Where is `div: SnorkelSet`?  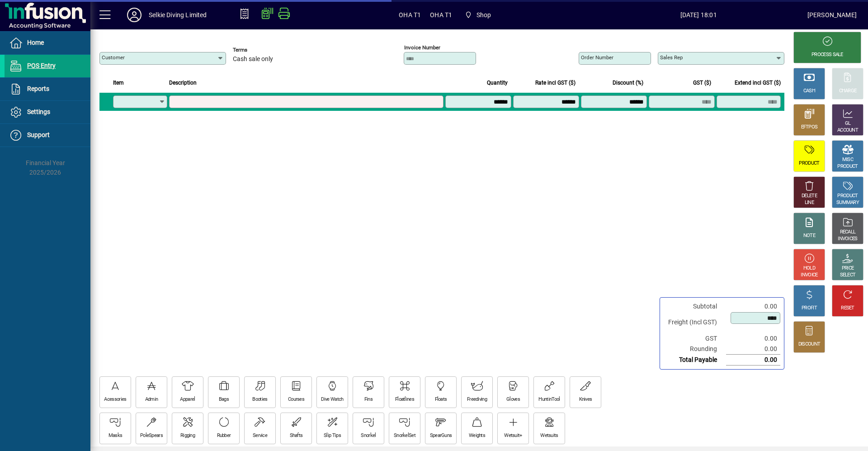
div: SnorkelSet is located at coordinates (405, 436).